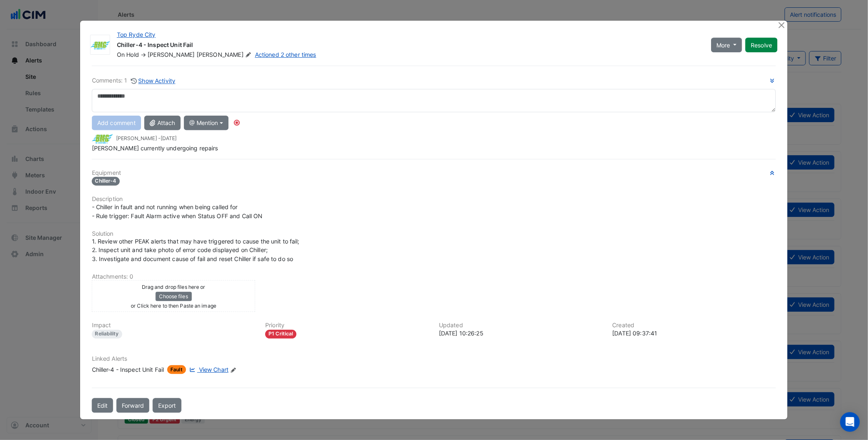  I want to click on a: Actioned 2 other times, so click(285, 54).